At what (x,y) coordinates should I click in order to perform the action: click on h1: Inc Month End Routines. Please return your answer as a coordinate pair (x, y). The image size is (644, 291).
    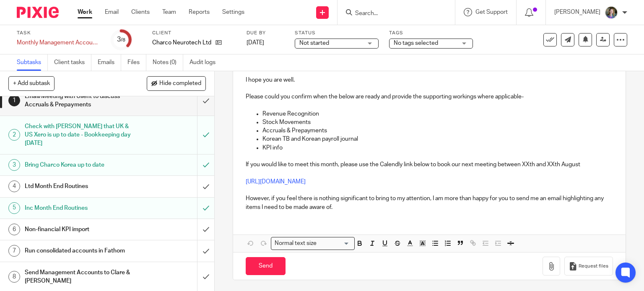
    Looking at the image, I should click on (79, 208).